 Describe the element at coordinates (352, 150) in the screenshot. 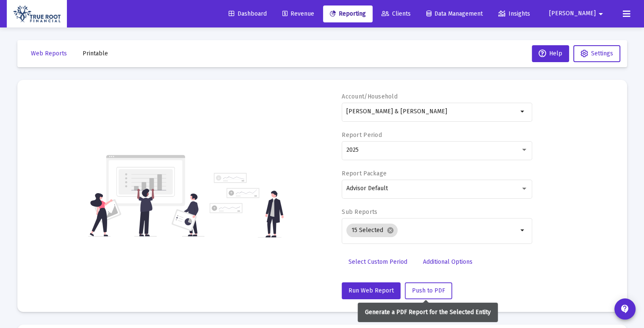

I see `span: 2025` at that location.